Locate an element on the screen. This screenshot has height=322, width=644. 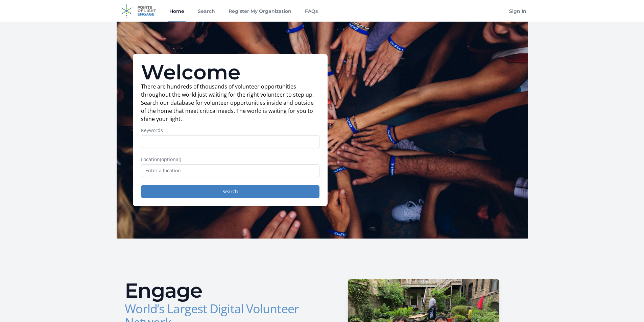
span: (optional) is located at coordinates (170, 159).